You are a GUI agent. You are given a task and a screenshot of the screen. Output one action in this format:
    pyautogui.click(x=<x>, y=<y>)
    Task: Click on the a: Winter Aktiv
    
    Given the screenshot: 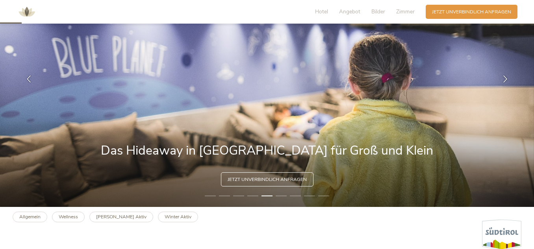 What is the action you would take?
    pyautogui.click(x=178, y=217)
    